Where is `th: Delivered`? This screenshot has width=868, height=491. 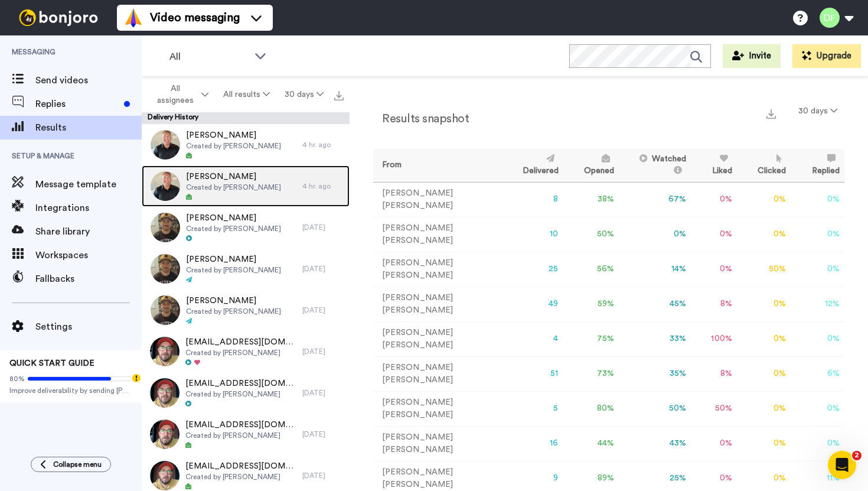
th: Delivered is located at coordinates (532, 165).